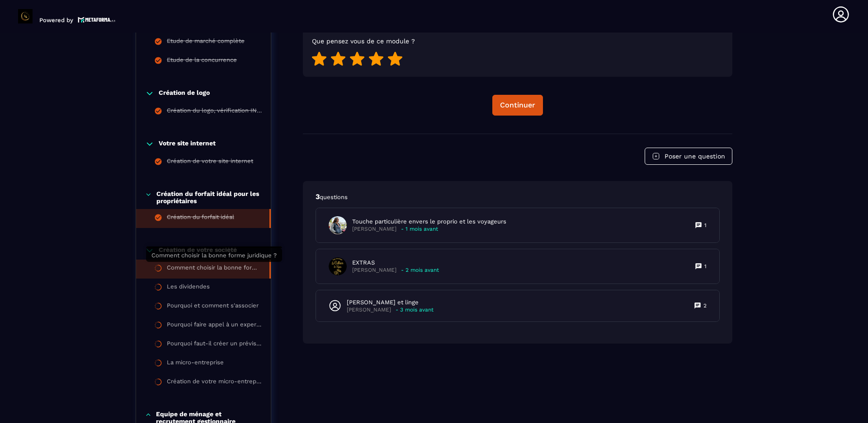 Image resolution: width=868 pixels, height=423 pixels. What do you see at coordinates (200, 218) in the screenshot?
I see `div: Création du forfait idéal` at bounding box center [200, 218].